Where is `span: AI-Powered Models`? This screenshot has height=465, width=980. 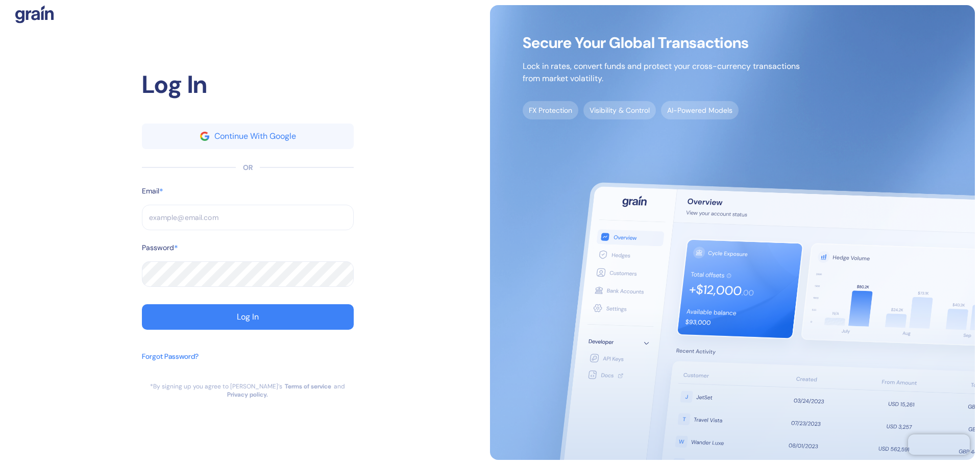 span: AI-Powered Models is located at coordinates (700, 110).